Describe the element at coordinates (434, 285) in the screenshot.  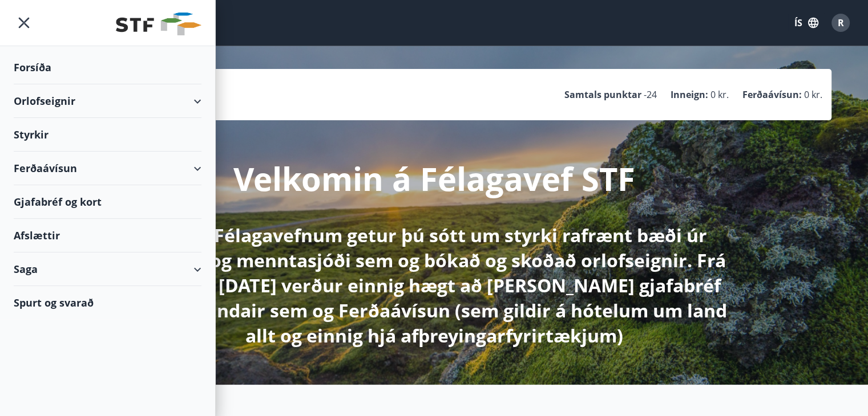
I see `p: Hér á Félagavefnum getur þú sótt um styrki rafrænt bæði úr sjúkra- og menntasjóði sem og bókað og...` at that location.